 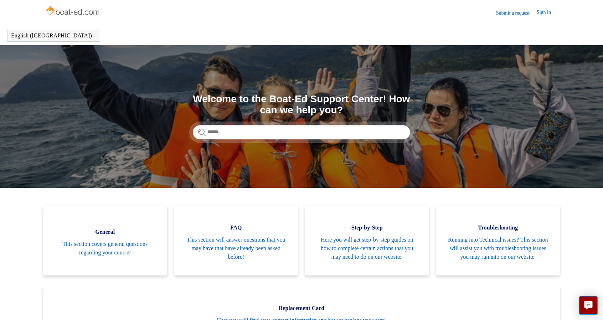 What do you see at coordinates (105, 241) in the screenshot?
I see `a: General This section covers general questions regarding your course!` at bounding box center [105, 241].